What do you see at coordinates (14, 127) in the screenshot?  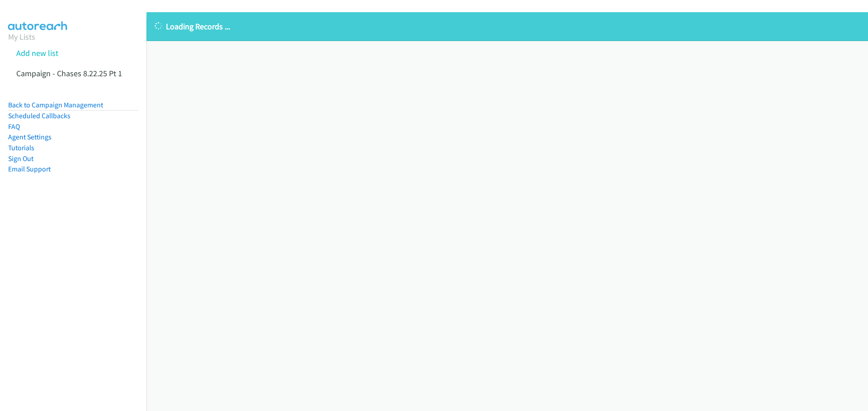 I see `a: FAQ` at bounding box center [14, 127].